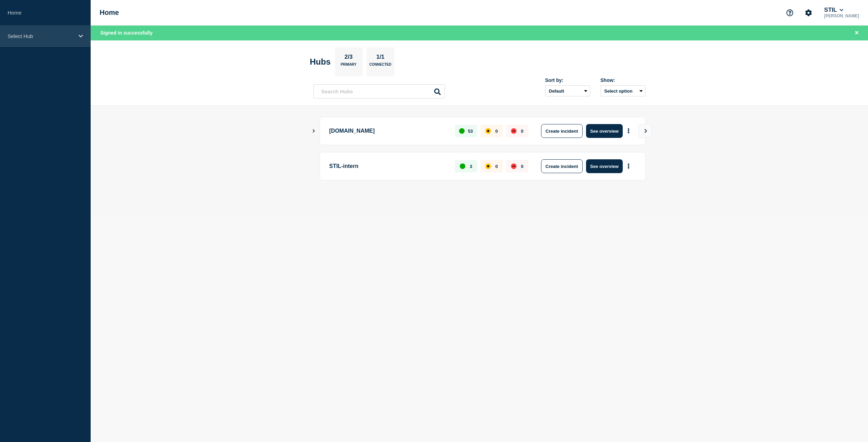 The height and width of the screenshot is (442, 868). Describe the element at coordinates (314, 131) in the screenshot. I see `button: Show Connected Hubs` at that location.